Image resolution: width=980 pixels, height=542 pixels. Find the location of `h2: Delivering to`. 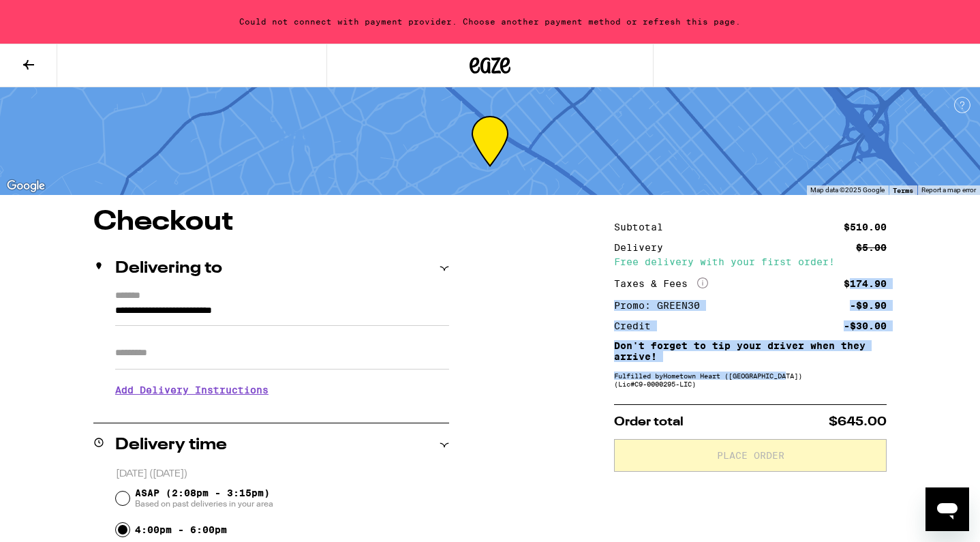

h2: Delivering to is located at coordinates (168, 268).